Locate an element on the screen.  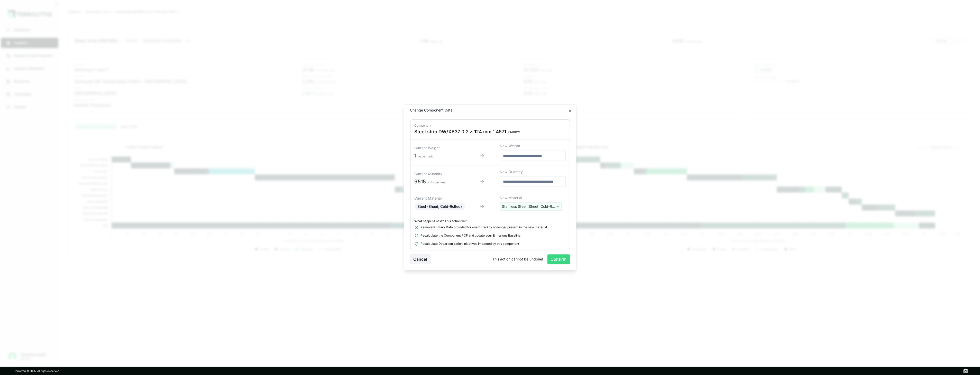
div: Recalculate the Component PCF and update your Emissions Baseline is located at coordinates (490, 236).